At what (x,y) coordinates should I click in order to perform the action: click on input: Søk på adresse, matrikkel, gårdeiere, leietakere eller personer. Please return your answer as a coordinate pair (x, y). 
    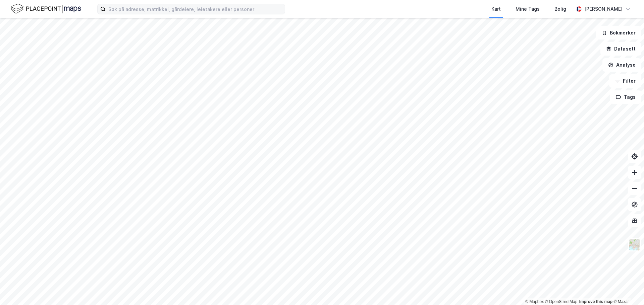
    Looking at the image, I should click on (195, 9).